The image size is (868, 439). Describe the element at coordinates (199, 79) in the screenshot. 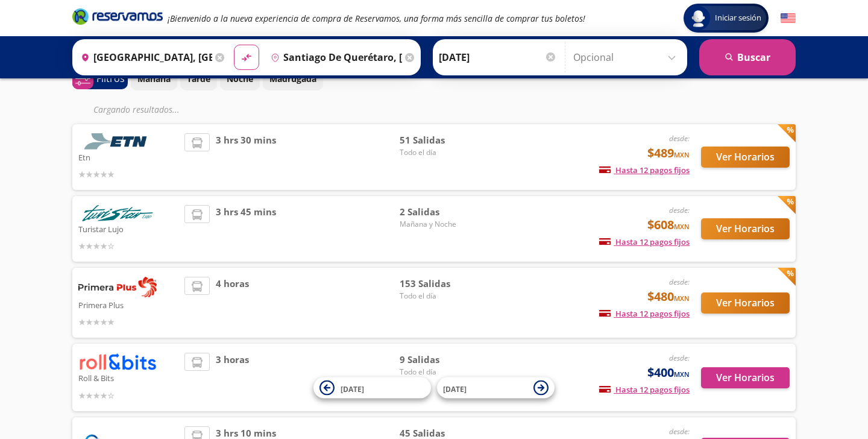

I see `p: Tarde` at that location.